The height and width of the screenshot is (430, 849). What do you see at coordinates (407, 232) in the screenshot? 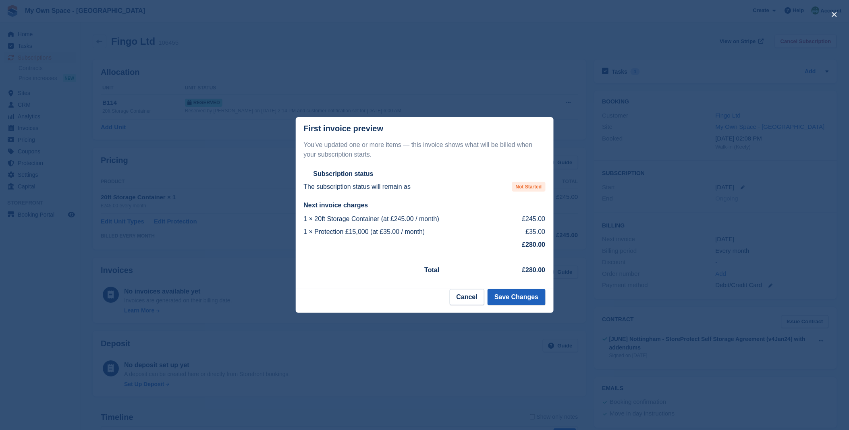
I see `td: 1 × Protection £15,000 (at £35.00 / month)` at bounding box center [407, 232].